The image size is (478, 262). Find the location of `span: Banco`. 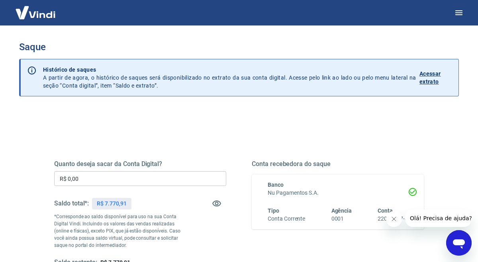

span: Banco is located at coordinates (276, 185).